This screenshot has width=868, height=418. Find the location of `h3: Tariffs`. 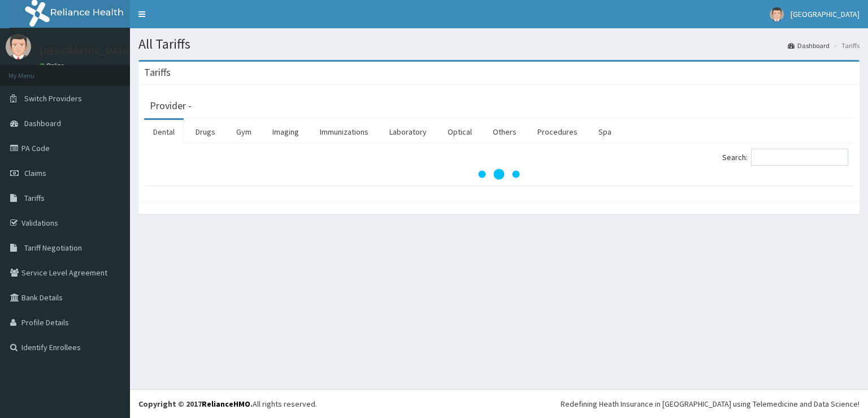

h3: Tariffs is located at coordinates (157, 72).